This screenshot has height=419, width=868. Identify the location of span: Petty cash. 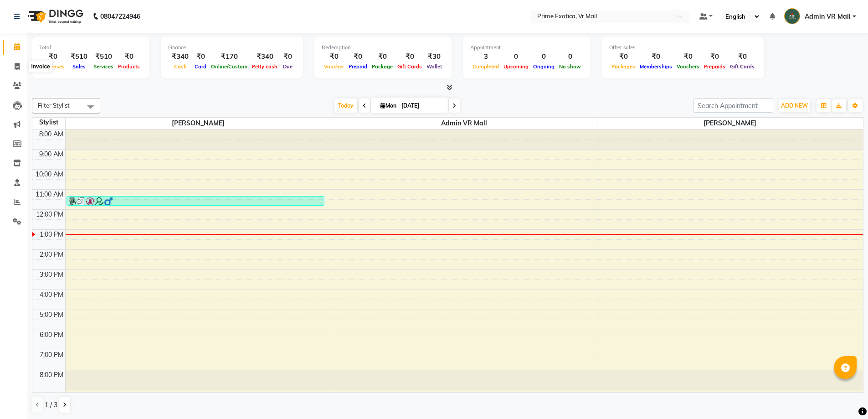
(264, 67).